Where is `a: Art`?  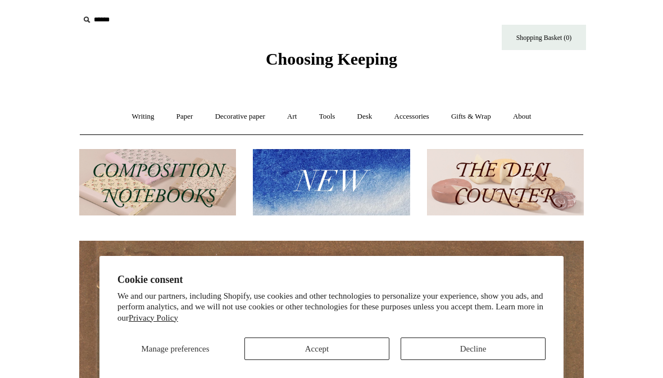 a: Art is located at coordinates (292, 116).